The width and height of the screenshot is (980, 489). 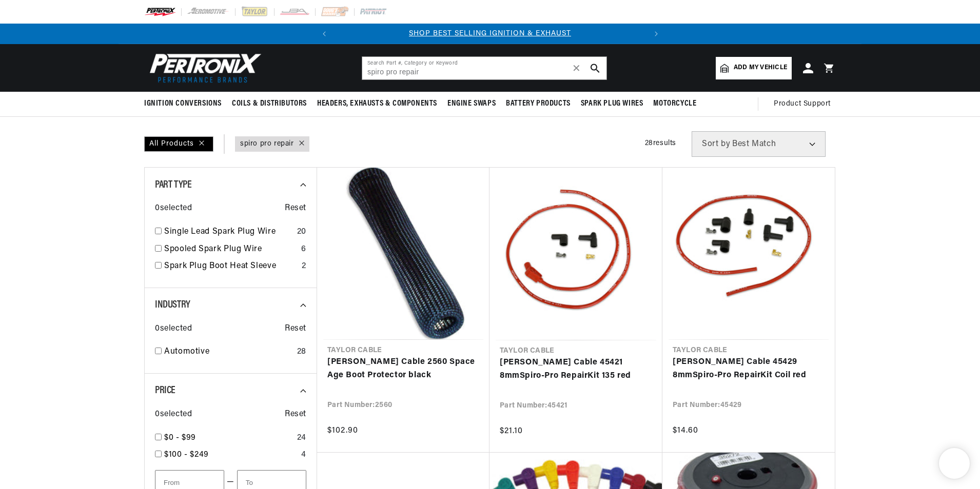 I want to click on summary: Motorcycle, so click(x=674, y=104).